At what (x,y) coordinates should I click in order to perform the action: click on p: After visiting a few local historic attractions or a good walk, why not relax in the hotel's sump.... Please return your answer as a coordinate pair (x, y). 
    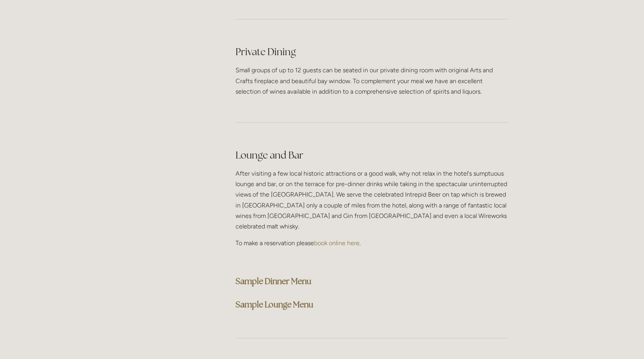
    Looking at the image, I should click on (371, 200).